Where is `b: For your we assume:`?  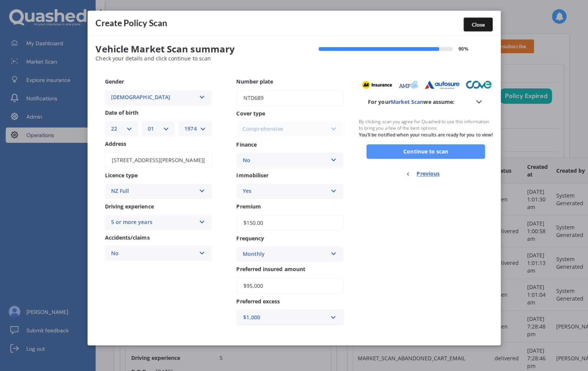
b: For your we assume: is located at coordinates (411, 102).